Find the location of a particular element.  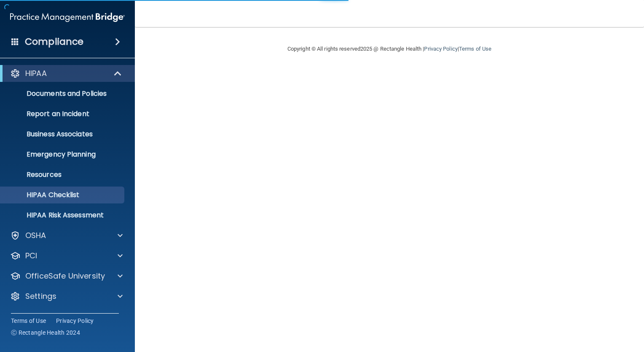

span: Ⓒ Rectangle Health 2024 is located at coordinates (45, 332).